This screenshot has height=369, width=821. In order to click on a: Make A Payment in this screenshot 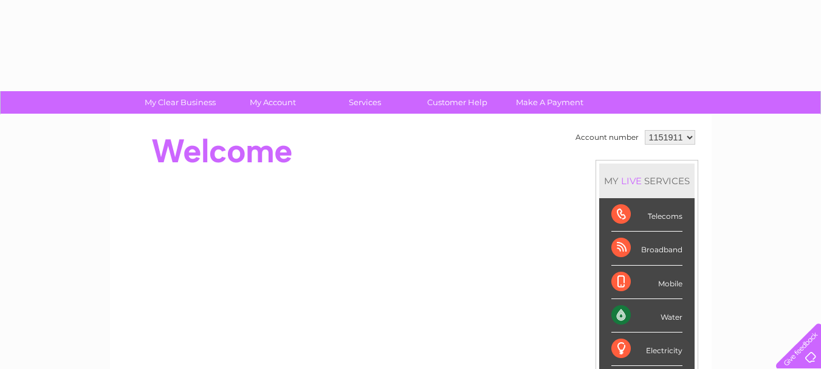, I will do `click(549, 102)`.